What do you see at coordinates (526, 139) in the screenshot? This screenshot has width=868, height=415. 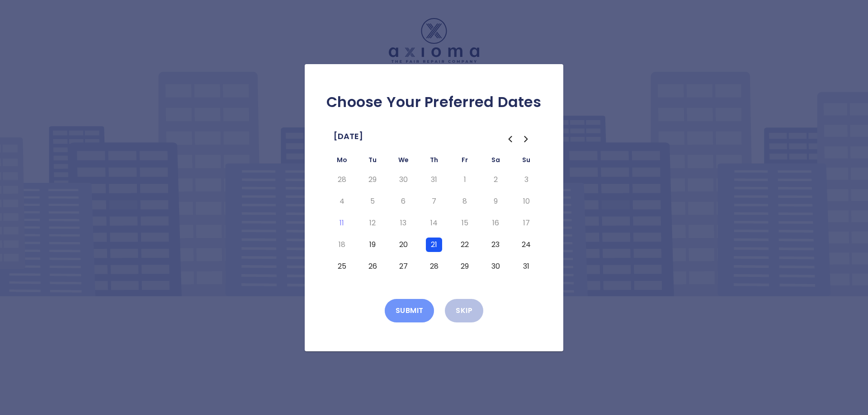 I see `button: Go to the Next Month` at bounding box center [526, 139].